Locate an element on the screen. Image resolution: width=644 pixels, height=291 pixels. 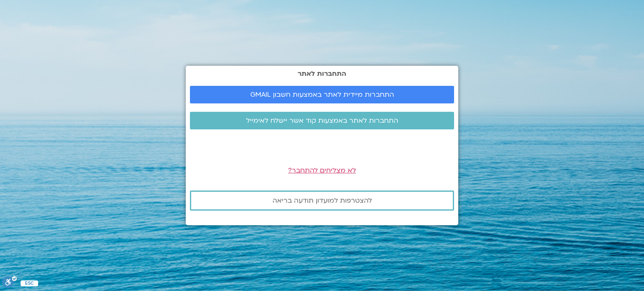
a: לא מצליחים להתחבר? is located at coordinates (322, 170).